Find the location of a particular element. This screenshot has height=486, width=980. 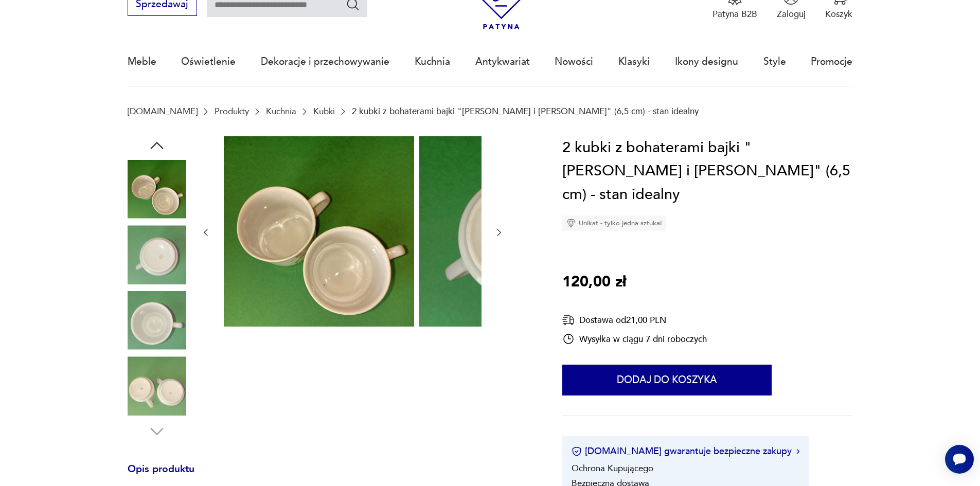

a: Promocje is located at coordinates (831, 62).